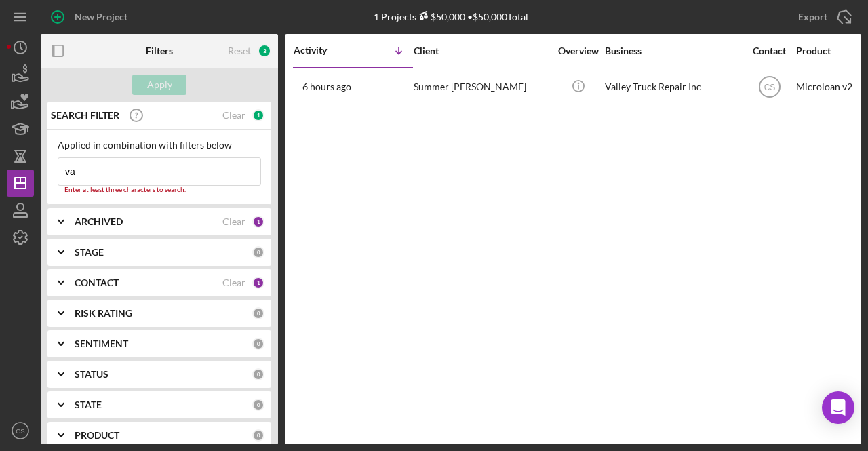  What do you see at coordinates (160, 145) in the screenshot?
I see `div: Applied in combination with filters below` at bounding box center [160, 145].